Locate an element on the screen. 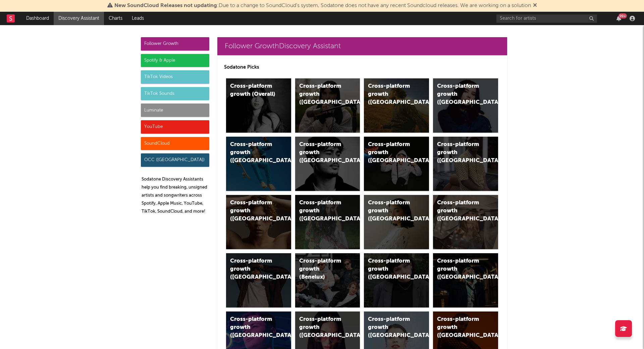 The image size is (644, 349). p: Sodatone Picks is located at coordinates (362, 67).